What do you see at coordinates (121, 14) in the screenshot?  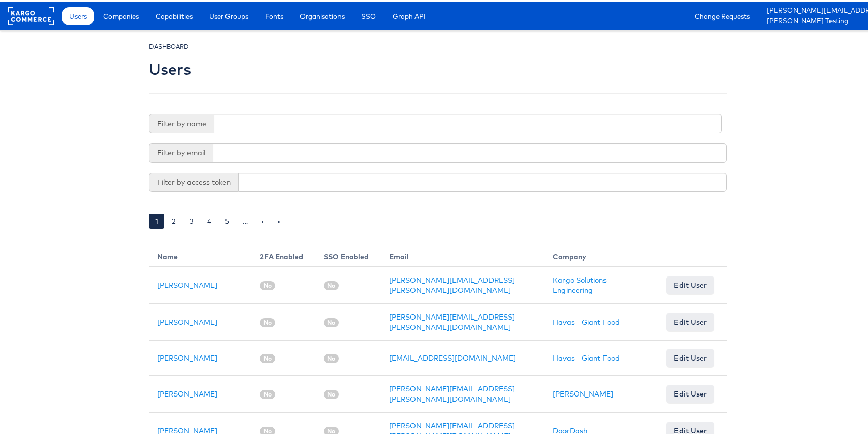 I see `span: Companies` at bounding box center [121, 14].